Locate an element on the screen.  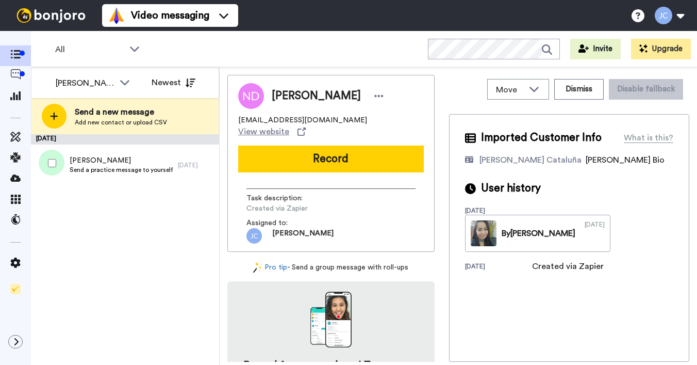
span: All is located at coordinates (90, 50).